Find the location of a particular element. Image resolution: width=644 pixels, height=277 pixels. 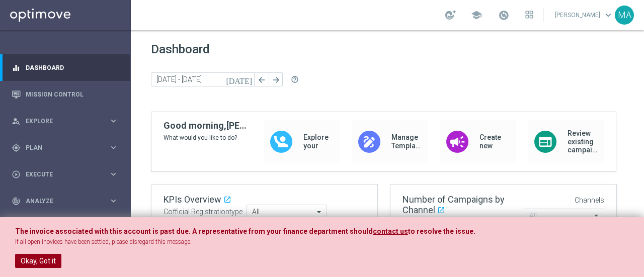

span: The invoice associated with this account is past due. A representative from your finance departme... is located at coordinates (194, 232).